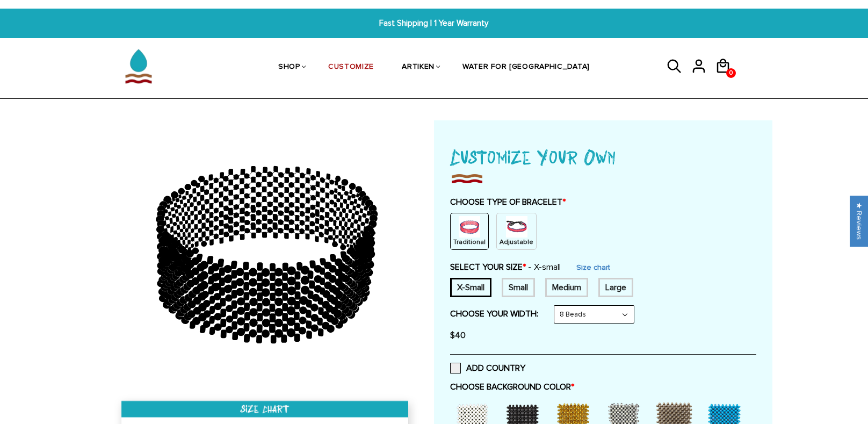  What do you see at coordinates (859, 221) in the screenshot?
I see `div: Click to open Judge.me floating reviews tab` at bounding box center [859, 221].